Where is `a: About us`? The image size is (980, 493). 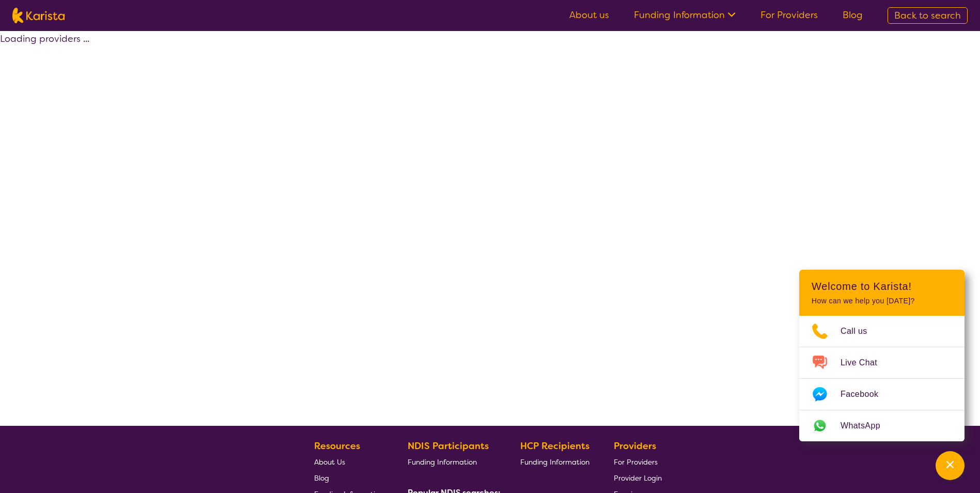 a: About us is located at coordinates (589, 15).